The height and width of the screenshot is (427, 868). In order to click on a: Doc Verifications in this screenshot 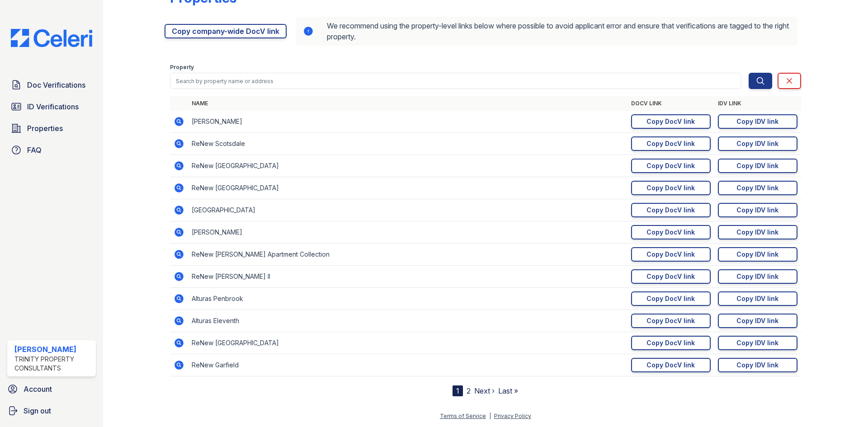, I will do `click(52, 85)`.